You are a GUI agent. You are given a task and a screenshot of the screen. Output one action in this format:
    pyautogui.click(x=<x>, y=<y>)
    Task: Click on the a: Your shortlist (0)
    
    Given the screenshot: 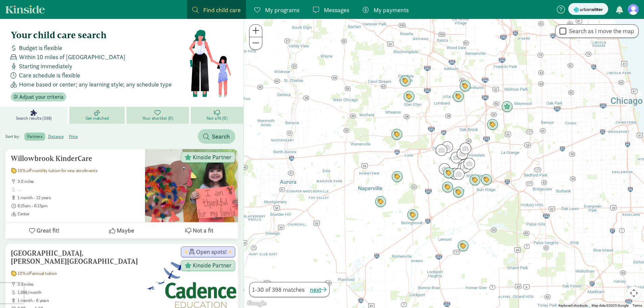 What is the action you would take?
    pyautogui.click(x=159, y=115)
    